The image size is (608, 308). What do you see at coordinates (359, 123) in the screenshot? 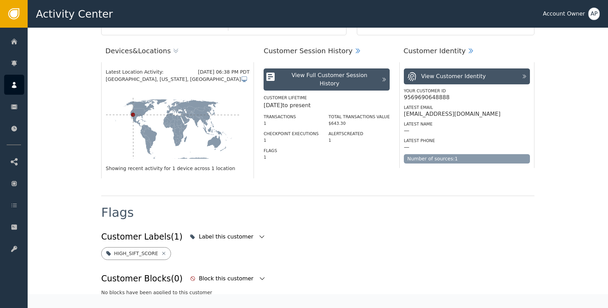
I see `div: $643.30` at bounding box center [359, 123].